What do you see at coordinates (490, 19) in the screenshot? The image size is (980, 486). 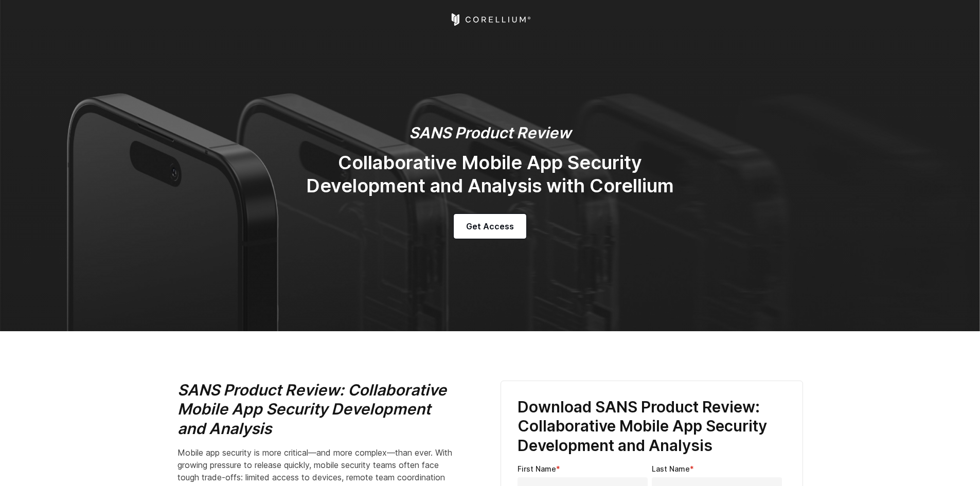 I see `a: Corellium Home` at bounding box center [490, 19].